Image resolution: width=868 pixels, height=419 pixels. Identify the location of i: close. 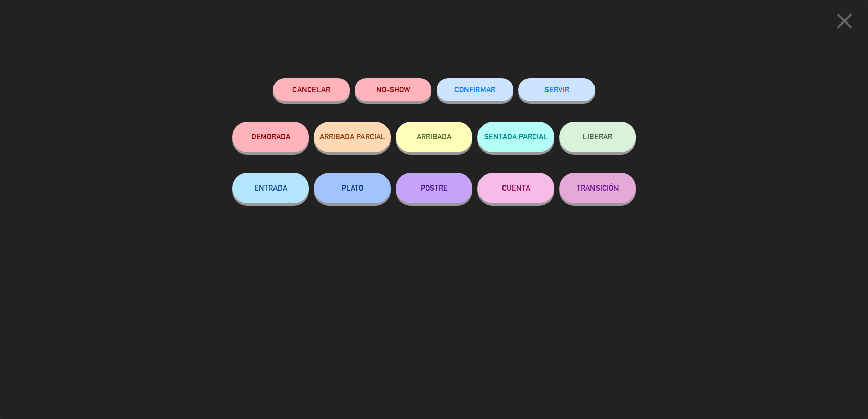
(845, 21).